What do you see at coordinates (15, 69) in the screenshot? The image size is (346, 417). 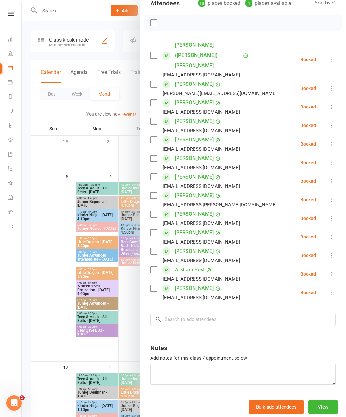 I see `a: Calendar` at bounding box center [15, 69].